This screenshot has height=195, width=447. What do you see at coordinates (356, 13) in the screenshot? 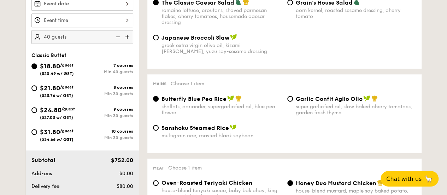
I see `div: corn kernel, roasted sesame dressing, cherry tomato` at bounding box center [356, 13].